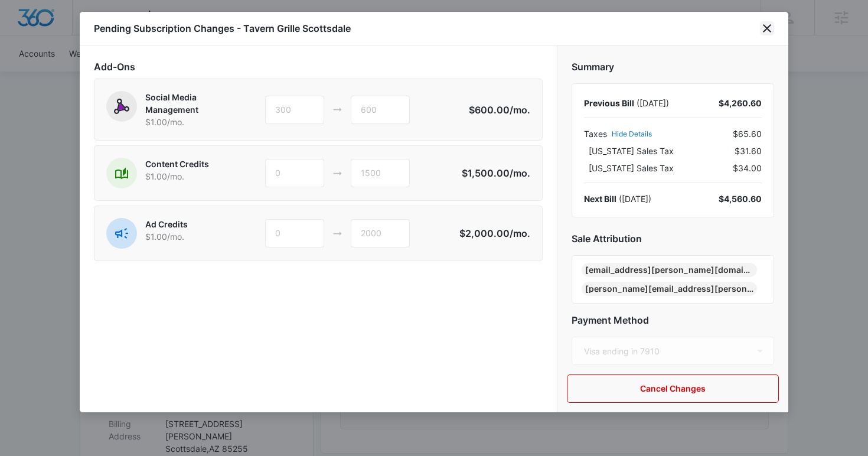  I want to click on span: $65.60, so click(747, 134).